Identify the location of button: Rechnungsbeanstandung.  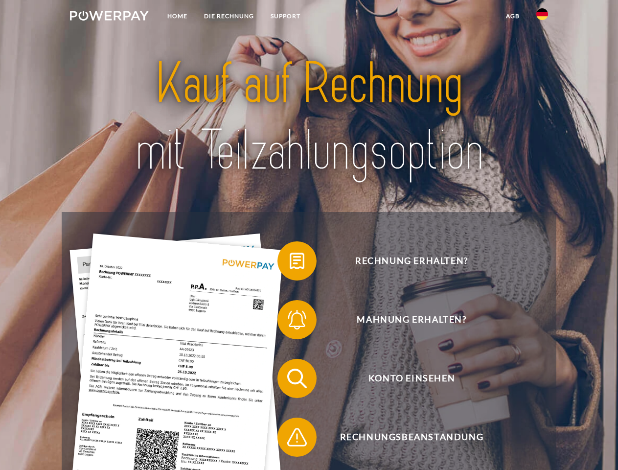
(405, 437).